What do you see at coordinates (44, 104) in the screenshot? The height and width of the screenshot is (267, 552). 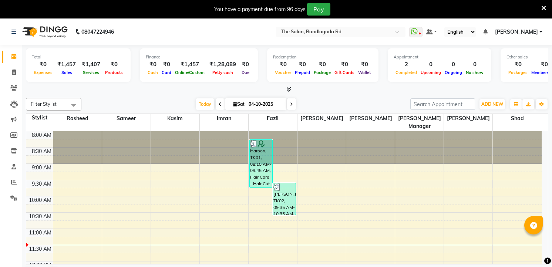 I see `span: Filter Stylist` at bounding box center [44, 104].